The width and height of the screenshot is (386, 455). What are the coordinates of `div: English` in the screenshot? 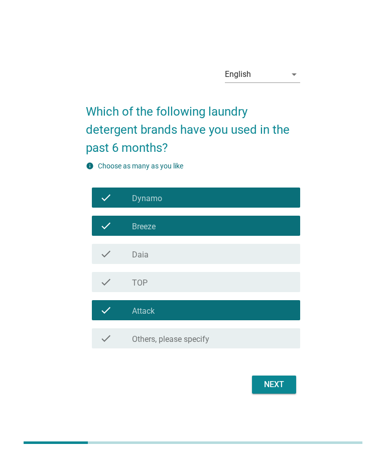 It's located at (238, 74).